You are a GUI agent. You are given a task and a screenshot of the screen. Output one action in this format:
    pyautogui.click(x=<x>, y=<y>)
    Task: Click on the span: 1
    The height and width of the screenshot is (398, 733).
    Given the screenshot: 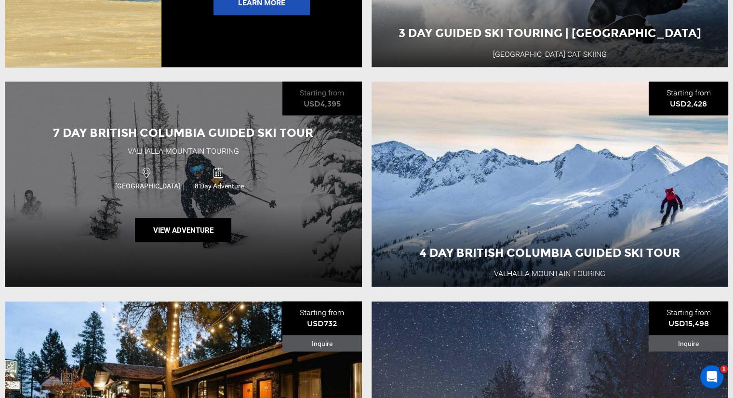 What is the action you would take?
    pyautogui.click(x=724, y=369)
    